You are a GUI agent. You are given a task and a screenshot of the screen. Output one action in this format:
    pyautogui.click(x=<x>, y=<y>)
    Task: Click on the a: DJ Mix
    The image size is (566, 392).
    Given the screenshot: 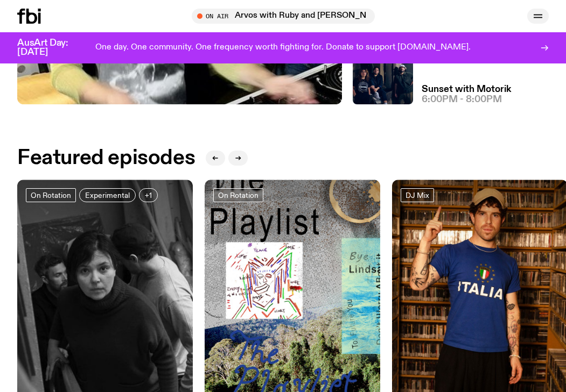 What is the action you would take?
    pyautogui.click(x=418, y=195)
    